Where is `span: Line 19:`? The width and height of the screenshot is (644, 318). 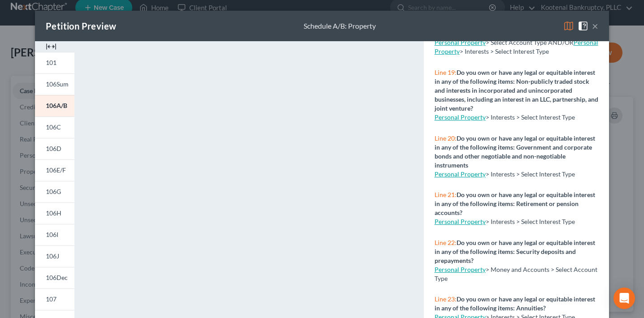
span: Line 19: is located at coordinates (445, 72).